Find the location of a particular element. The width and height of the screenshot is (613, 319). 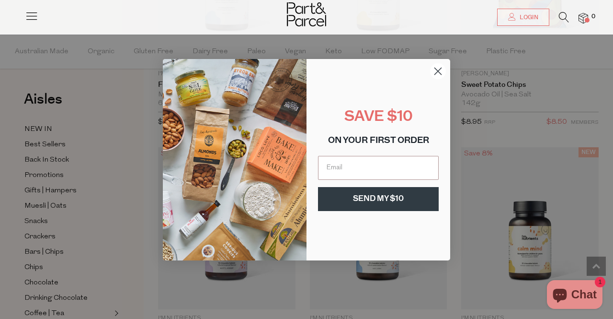

a: 0 is located at coordinates (583, 18).